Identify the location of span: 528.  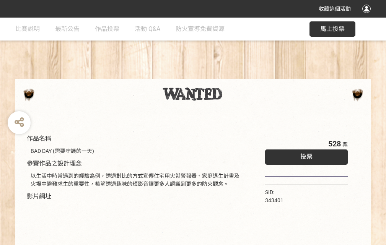
(334, 144).